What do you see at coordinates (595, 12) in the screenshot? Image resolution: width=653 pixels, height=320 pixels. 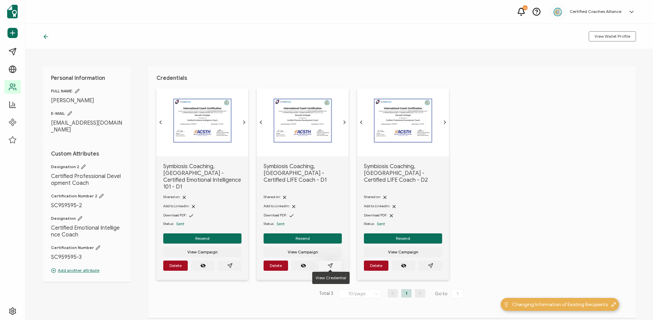 I see `h5: Certified Coaches Alliance` at bounding box center [595, 12].